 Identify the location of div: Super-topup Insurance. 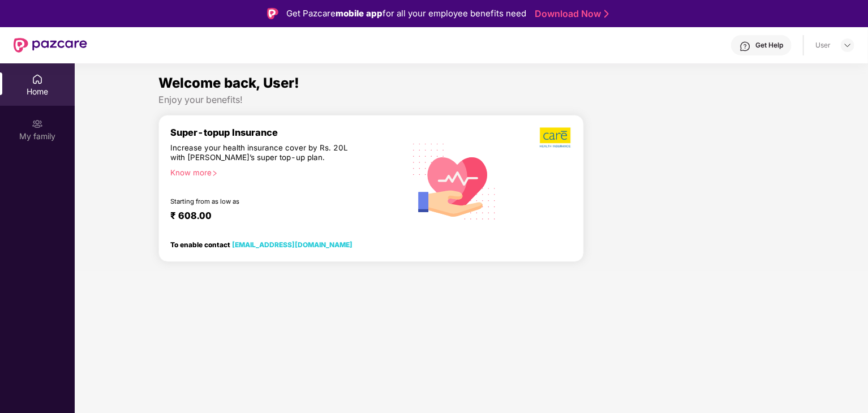
(288, 132).